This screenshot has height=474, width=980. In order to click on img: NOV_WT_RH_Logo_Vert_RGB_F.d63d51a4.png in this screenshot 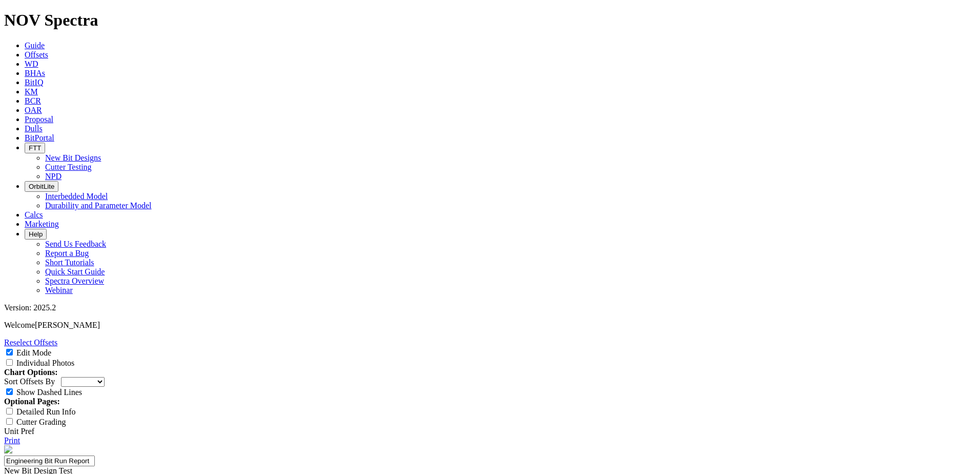, I will do `click(8, 449)`.